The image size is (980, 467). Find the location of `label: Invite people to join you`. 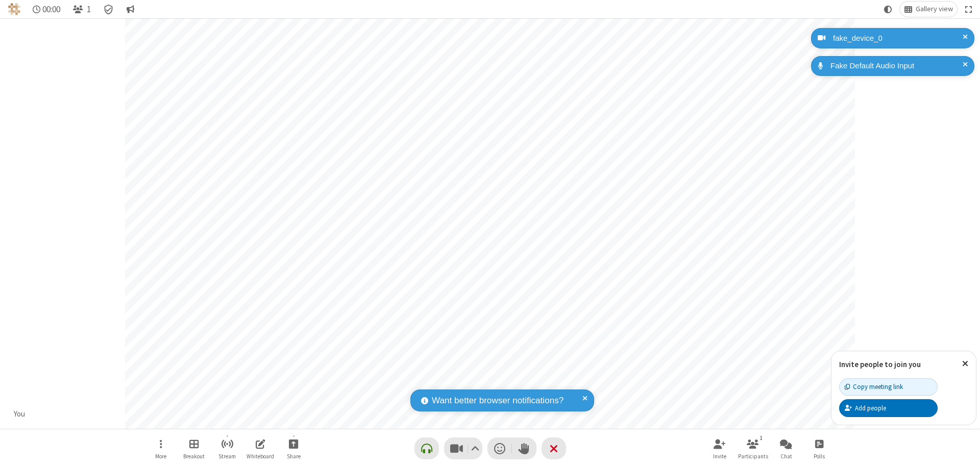

label: Invite people to join you is located at coordinates (880, 364).